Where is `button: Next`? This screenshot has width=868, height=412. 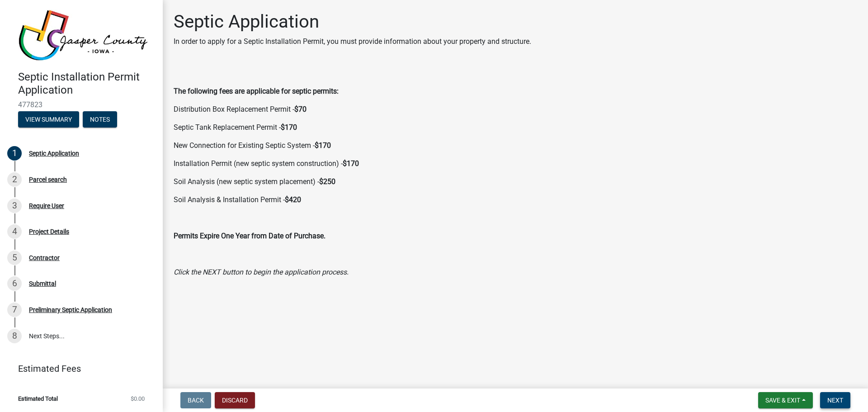
button: Next is located at coordinates (835, 401).